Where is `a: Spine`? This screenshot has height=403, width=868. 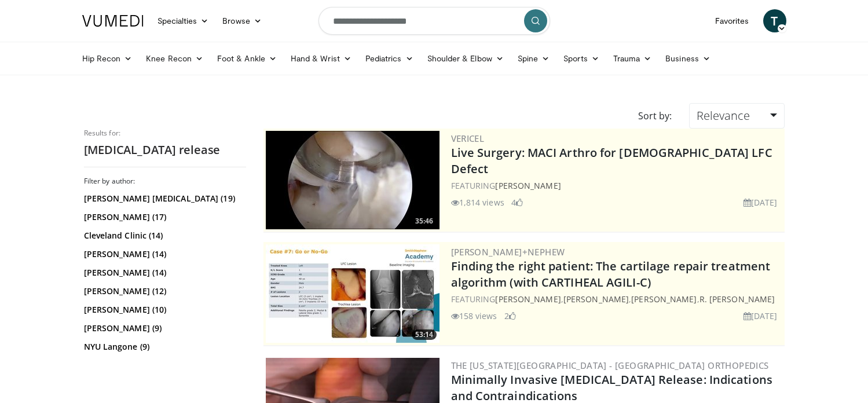
a: Spine is located at coordinates (533, 58).